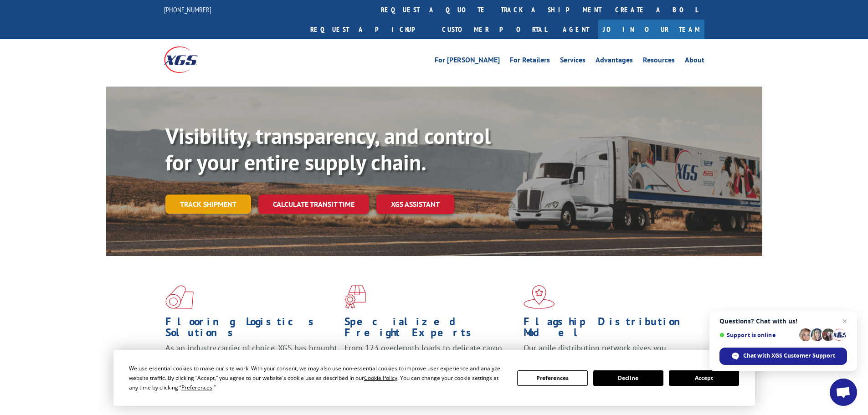  I want to click on h1: Flooring Logistics Solutions, so click(252, 330).